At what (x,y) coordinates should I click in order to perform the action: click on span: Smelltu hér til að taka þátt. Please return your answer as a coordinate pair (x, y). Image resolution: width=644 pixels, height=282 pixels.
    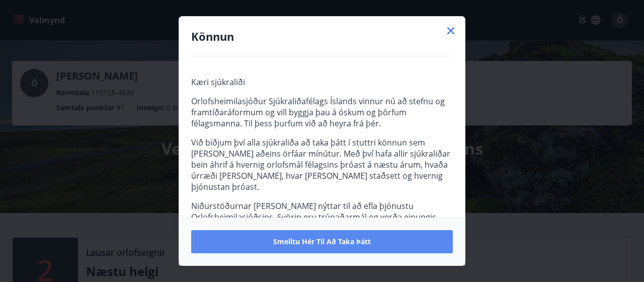
    Looking at the image, I should click on (322, 242).